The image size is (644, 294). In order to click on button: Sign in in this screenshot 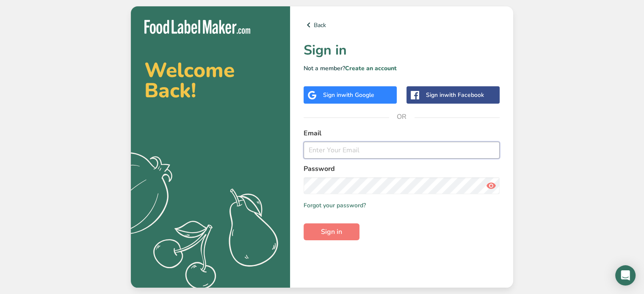, I will do `click(331, 232)`.